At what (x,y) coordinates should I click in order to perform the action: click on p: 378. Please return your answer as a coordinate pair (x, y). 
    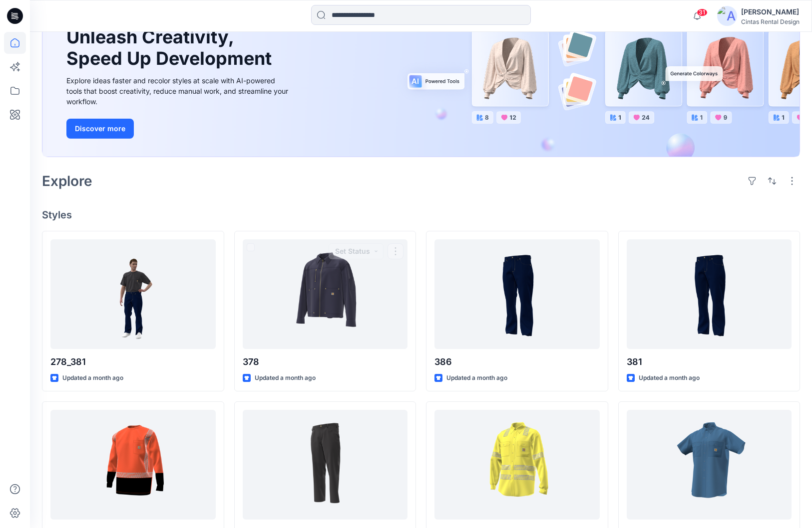
    Looking at the image, I should click on (325, 362).